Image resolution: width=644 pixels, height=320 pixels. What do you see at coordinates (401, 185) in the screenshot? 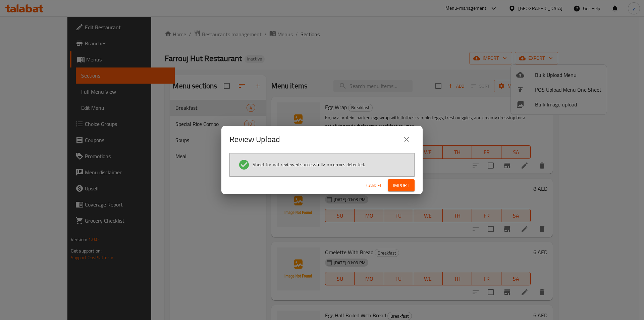
I see `span: Import` at bounding box center [401, 185].